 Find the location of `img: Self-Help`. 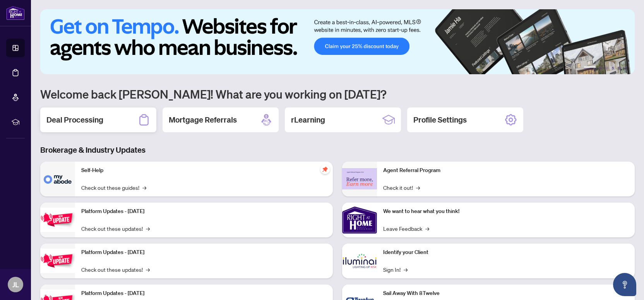

img: Self-Help is located at coordinates (58, 179).